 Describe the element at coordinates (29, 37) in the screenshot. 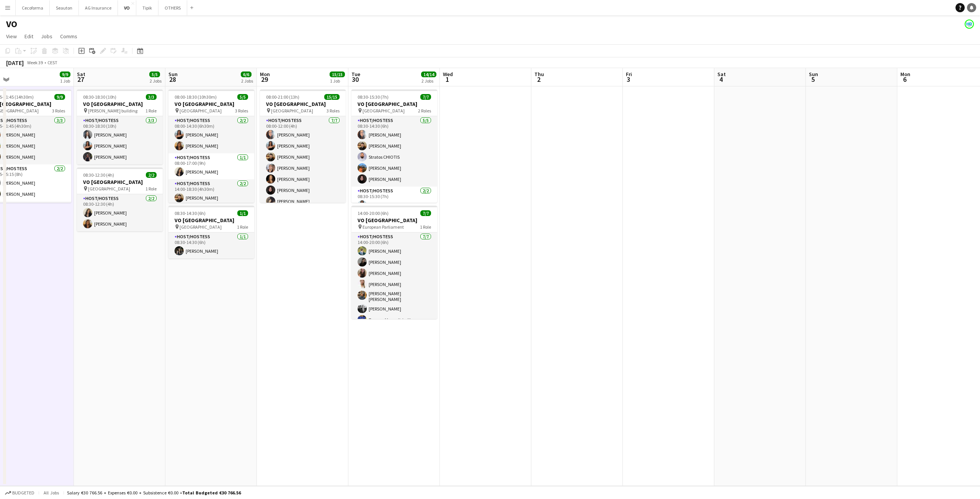

I see `span: Edit` at that location.